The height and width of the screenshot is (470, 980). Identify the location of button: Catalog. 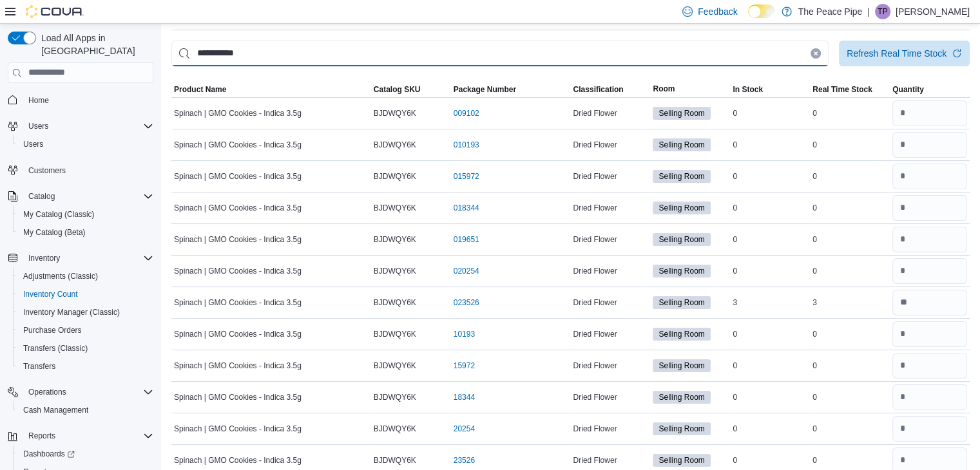
(80, 196).